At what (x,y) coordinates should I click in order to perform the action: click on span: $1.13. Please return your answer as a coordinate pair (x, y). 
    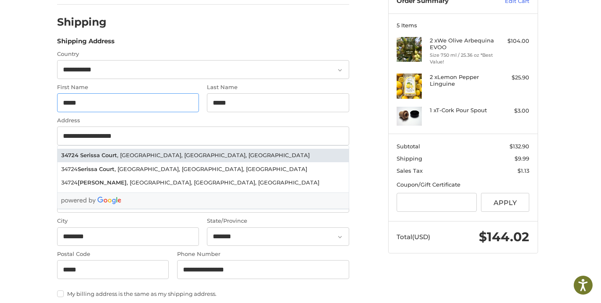
    Looking at the image, I should click on (523, 170).